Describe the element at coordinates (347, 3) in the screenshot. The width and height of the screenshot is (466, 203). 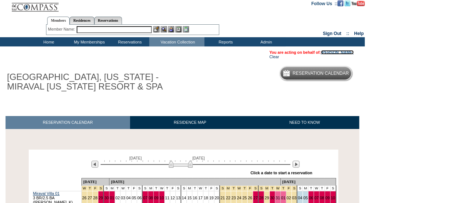
I see `a: Follow us on Twitter` at that location.